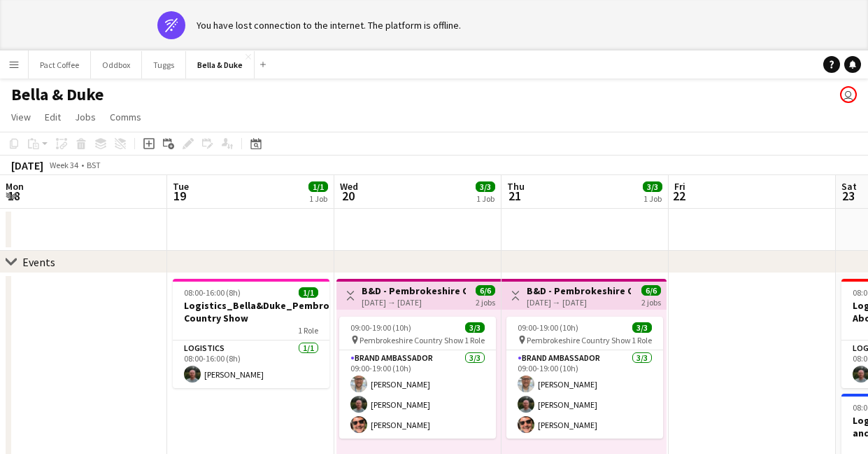  Describe the element at coordinates (38, 262) in the screenshot. I see `div: Events` at that location.